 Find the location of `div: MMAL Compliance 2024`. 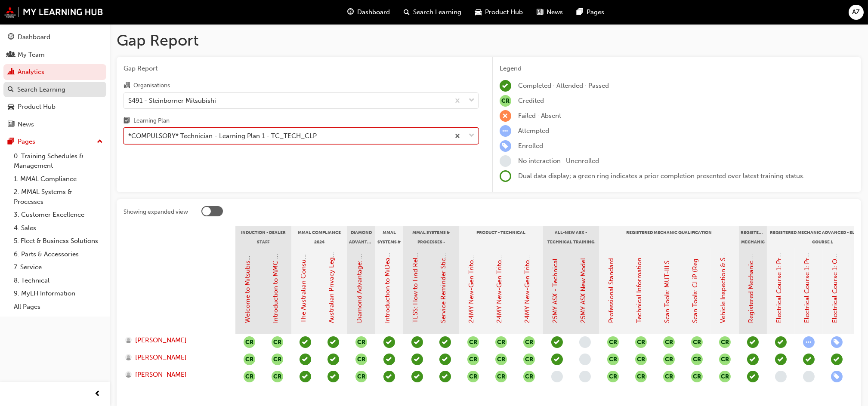

div: MMAL Compliance 2024 is located at coordinates (319, 237).